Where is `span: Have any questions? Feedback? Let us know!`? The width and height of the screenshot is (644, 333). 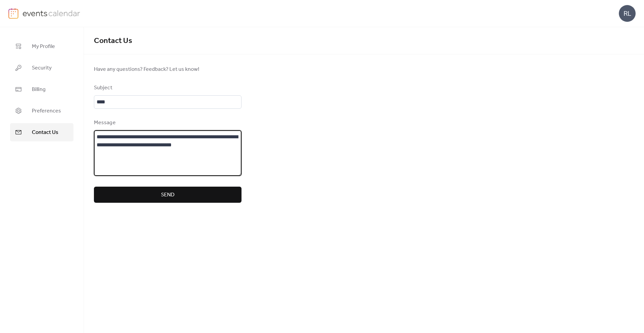 span: Have any questions? Feedback? Let us know! is located at coordinates (168, 69).